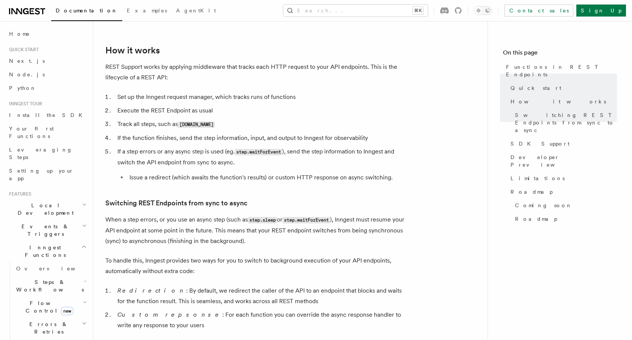 The width and height of the screenshot is (632, 340). I want to click on a: Home, so click(47, 34).